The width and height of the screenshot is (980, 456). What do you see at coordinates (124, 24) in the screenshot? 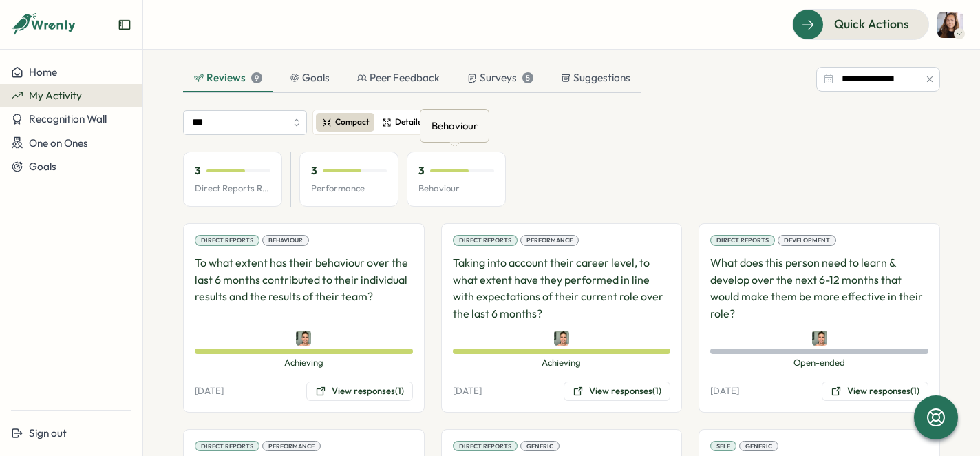
I see `button: Expand sidebar` at bounding box center [124, 24].